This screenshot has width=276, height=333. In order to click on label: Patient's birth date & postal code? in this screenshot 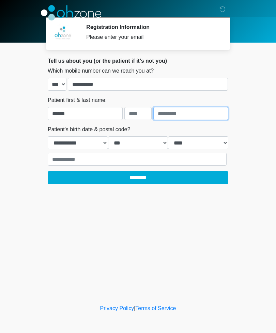, I will do `click(89, 130)`.